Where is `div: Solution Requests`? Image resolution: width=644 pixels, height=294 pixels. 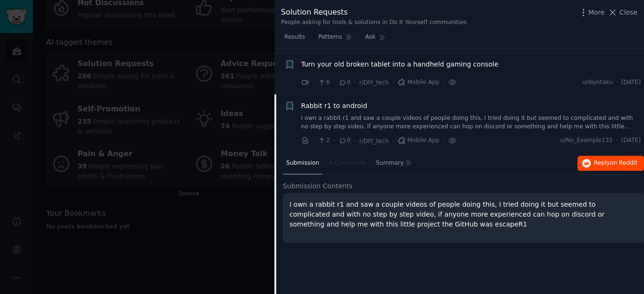
div: Solution Requests is located at coordinates (374, 12).